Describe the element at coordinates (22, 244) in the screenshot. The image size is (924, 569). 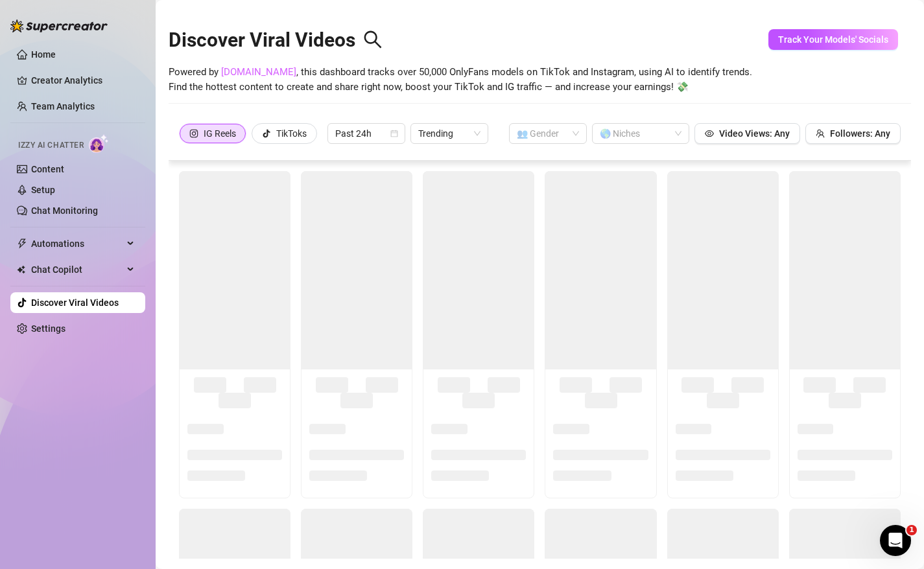
I see `span: thunderbolt` at that location.